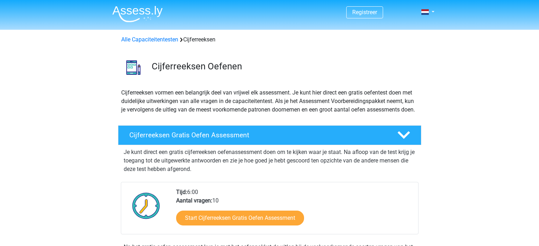  I want to click on a: Alle Capaciteitentesten, so click(149, 39).